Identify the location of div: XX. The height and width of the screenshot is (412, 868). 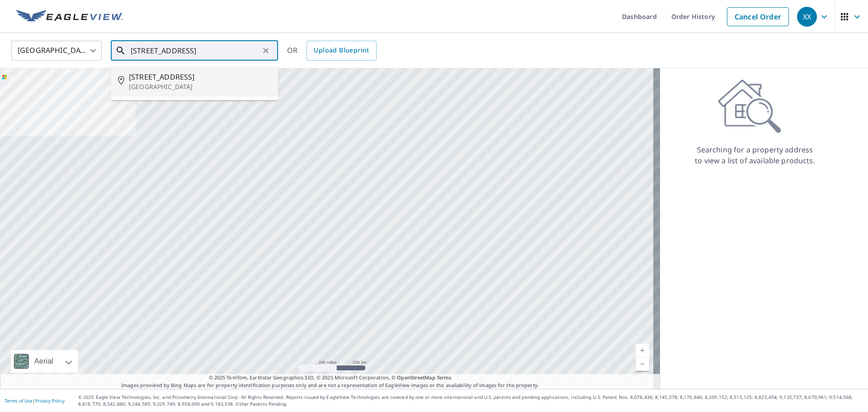
(807, 17).